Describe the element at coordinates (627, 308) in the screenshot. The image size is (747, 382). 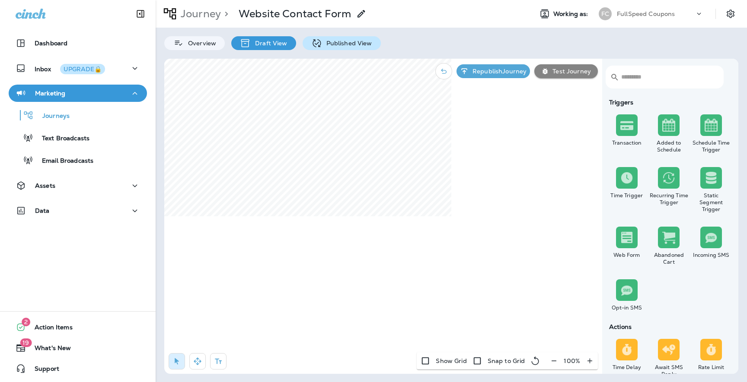
I see `div: Opt-in SMS` at that location.